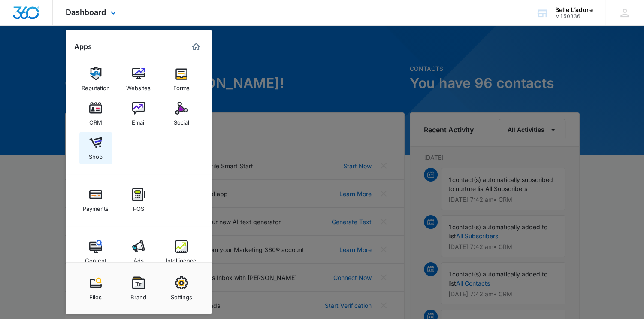 Image resolution: width=644 pixels, height=319 pixels. I want to click on a: Social, so click(182, 114).